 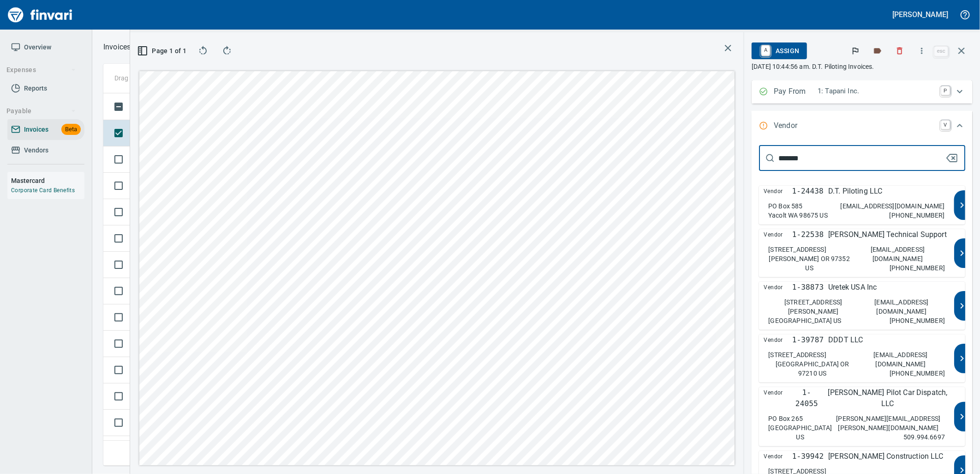 What do you see at coordinates (117, 47) in the screenshot?
I see `nav: breadcrumb` at bounding box center [117, 47].